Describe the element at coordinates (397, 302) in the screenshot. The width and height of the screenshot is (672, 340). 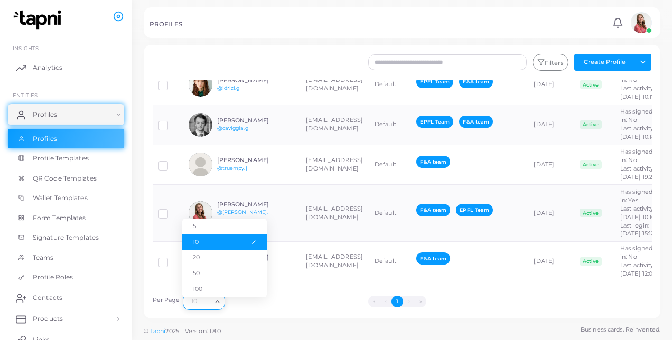
I see `ul: Pagination` at that location.